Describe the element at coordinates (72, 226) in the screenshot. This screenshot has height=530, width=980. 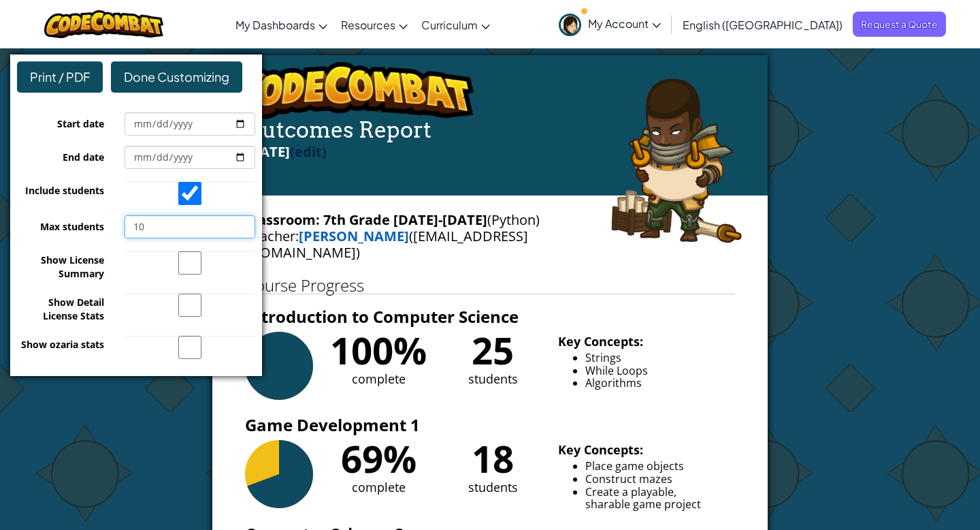
I see `span: Max students` at that location.